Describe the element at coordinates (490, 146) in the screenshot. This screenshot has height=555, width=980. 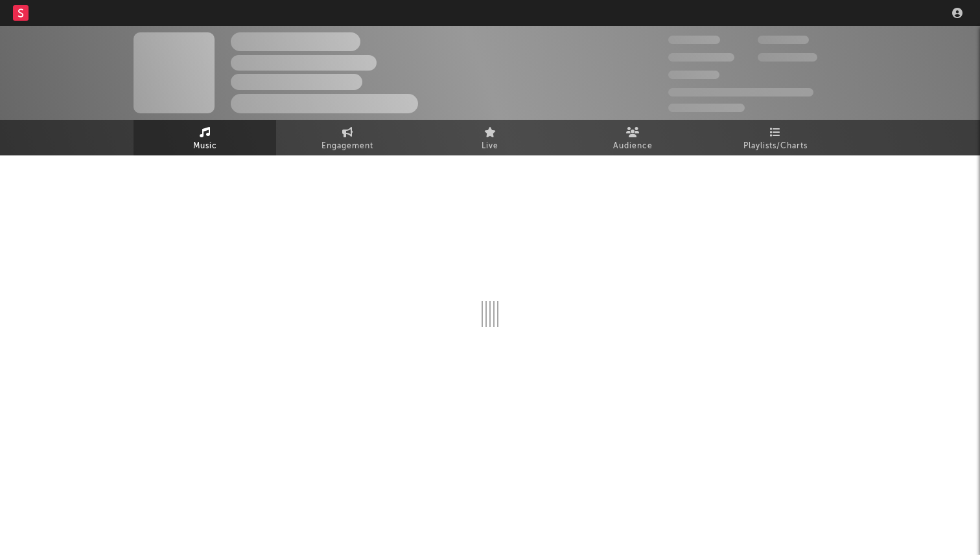
I see `span: Live` at that location.